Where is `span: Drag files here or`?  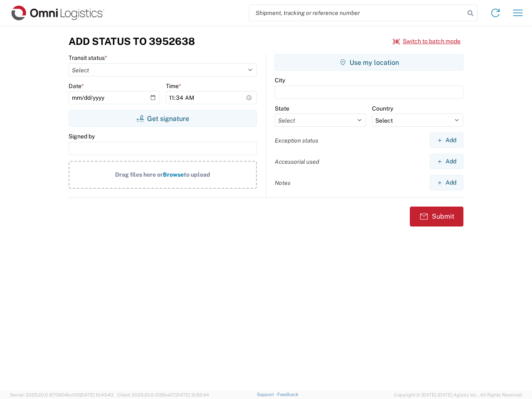 span: Drag files here or is located at coordinates (139, 175).